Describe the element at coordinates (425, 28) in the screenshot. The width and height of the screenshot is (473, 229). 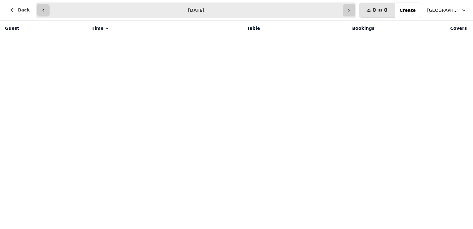
I see `th: Covers` at that location.